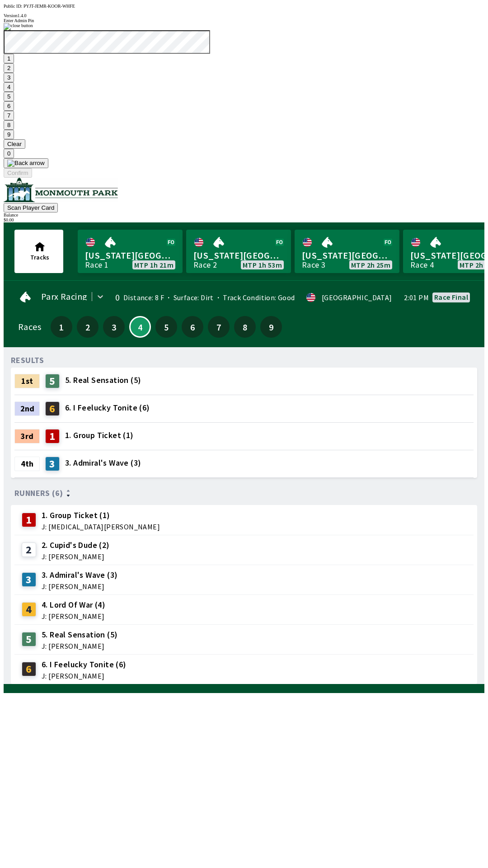 Image resolution: width=488 pixels, height=868 pixels. I want to click on button: Confirm, so click(18, 173).